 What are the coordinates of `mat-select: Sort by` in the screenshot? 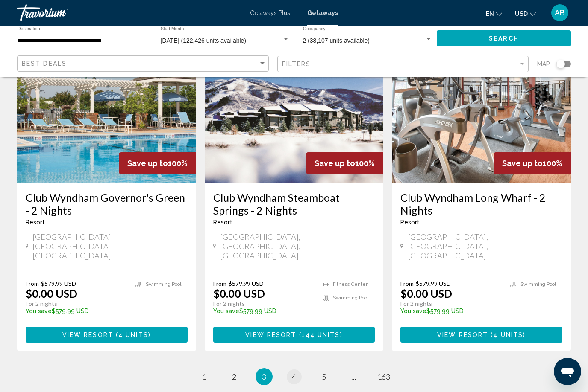 It's located at (144, 64).